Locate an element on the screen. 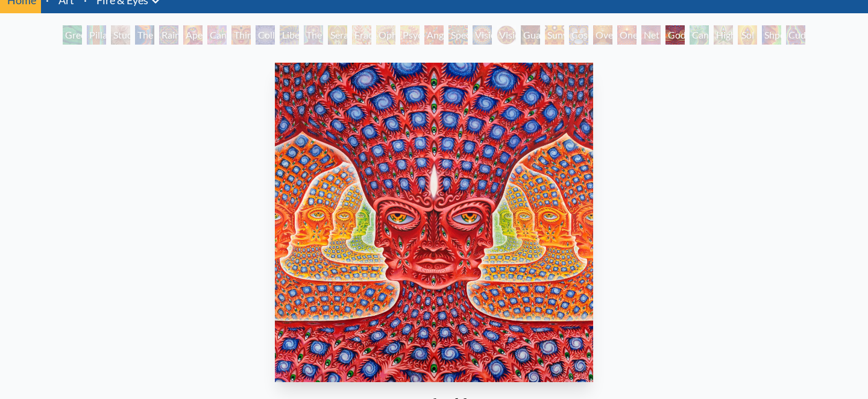 The image size is (868, 399). div: Shpongled is located at coordinates (772, 35).